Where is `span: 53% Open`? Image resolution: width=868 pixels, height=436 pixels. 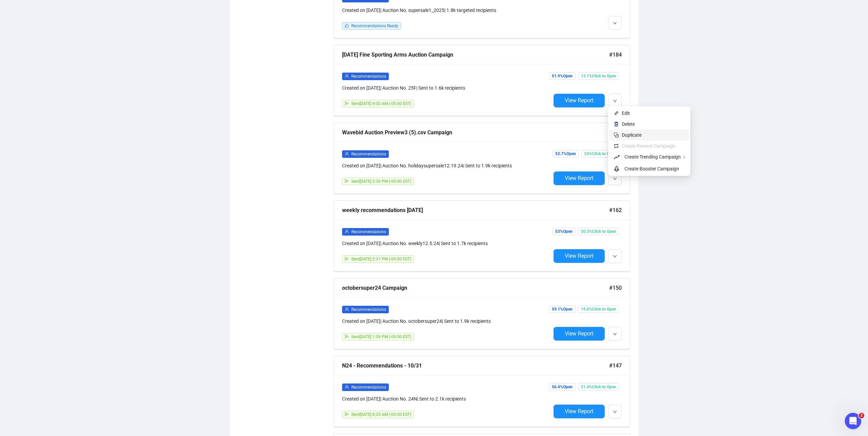
span: 53% Open is located at coordinates (564, 232).